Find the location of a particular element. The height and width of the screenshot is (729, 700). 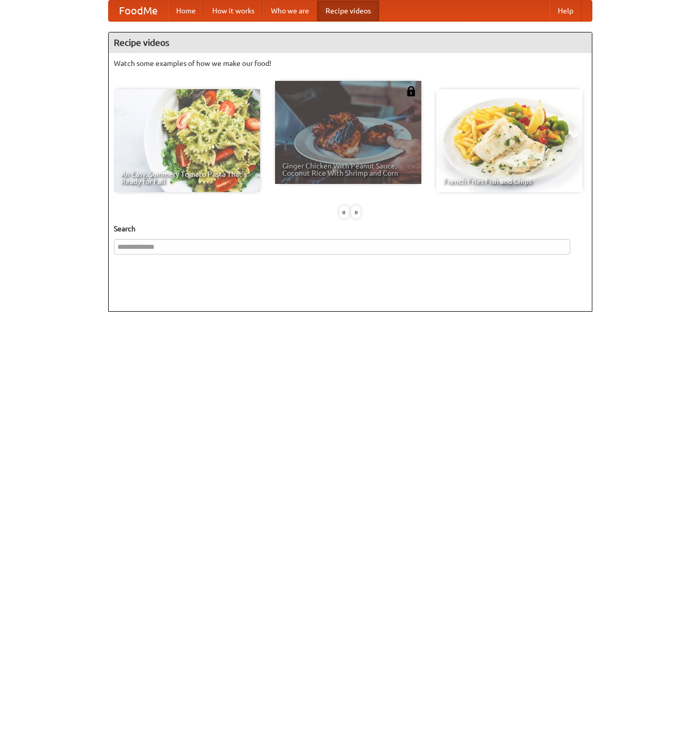

a: FoodMe is located at coordinates (138, 11).